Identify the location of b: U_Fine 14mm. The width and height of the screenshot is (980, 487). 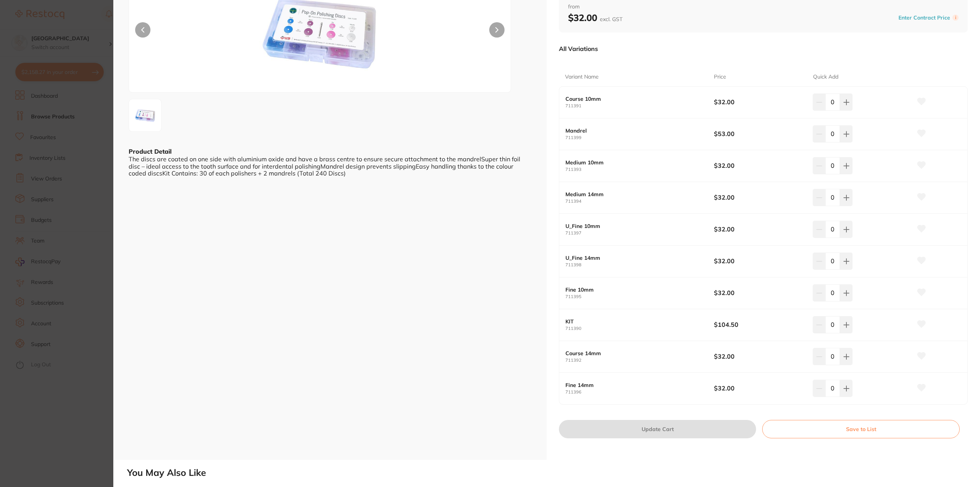
(632, 258).